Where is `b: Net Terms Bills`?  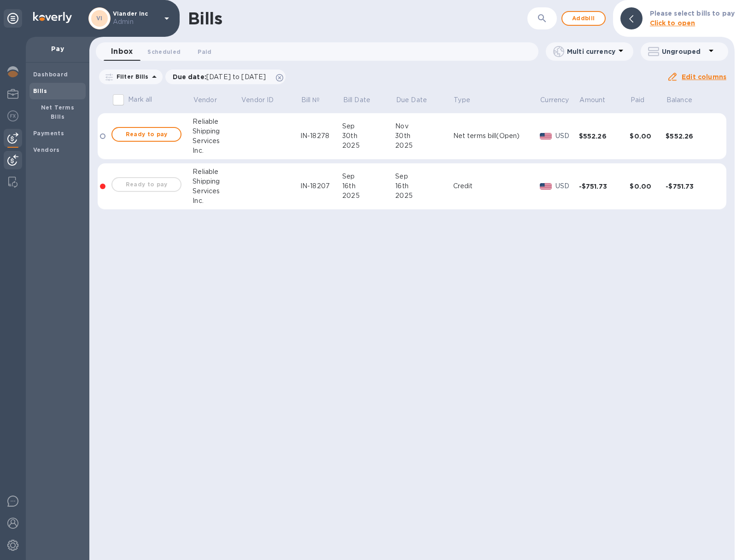
b: Net Terms Bills is located at coordinates (58, 112).